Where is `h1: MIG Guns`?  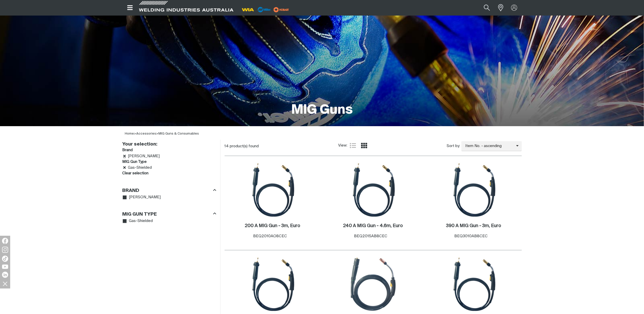
h1: MIG Guns is located at coordinates (322, 110).